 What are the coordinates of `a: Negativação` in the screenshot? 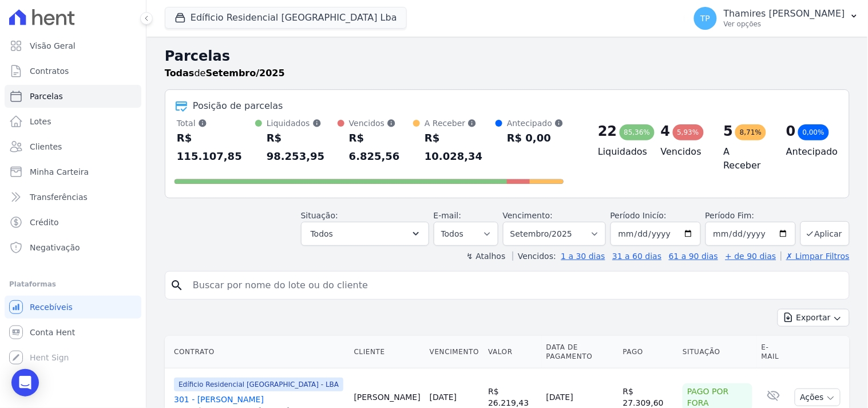 It's located at (72, 247).